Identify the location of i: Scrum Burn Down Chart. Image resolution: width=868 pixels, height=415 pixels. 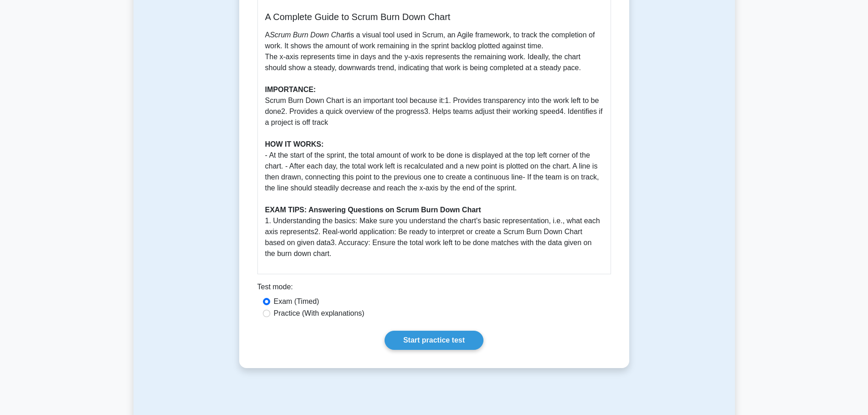
(309, 35).